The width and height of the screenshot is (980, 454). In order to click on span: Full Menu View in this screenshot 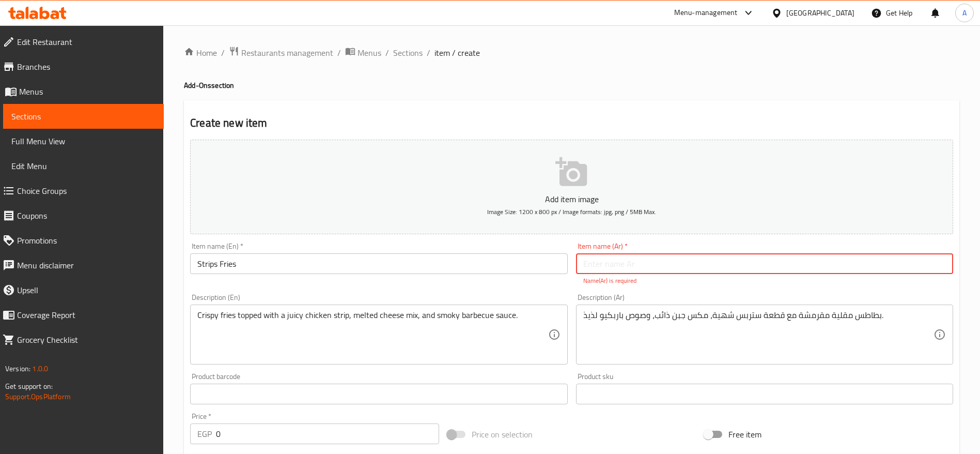, I will do `click(83, 141)`.